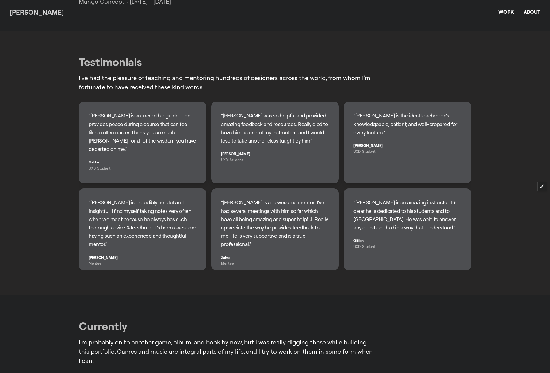 This screenshot has width=550, height=373. I want to click on p: Gillian, so click(407, 240).